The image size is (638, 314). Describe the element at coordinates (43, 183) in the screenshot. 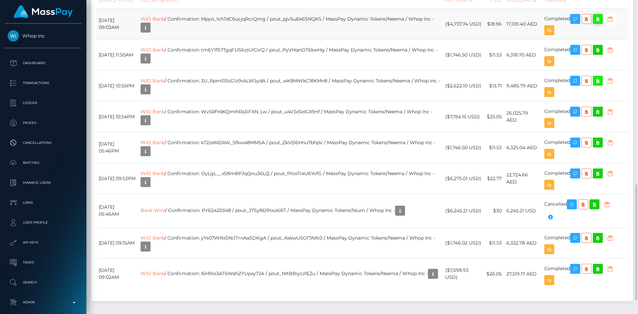

I see `p: Manage Users` at that location.